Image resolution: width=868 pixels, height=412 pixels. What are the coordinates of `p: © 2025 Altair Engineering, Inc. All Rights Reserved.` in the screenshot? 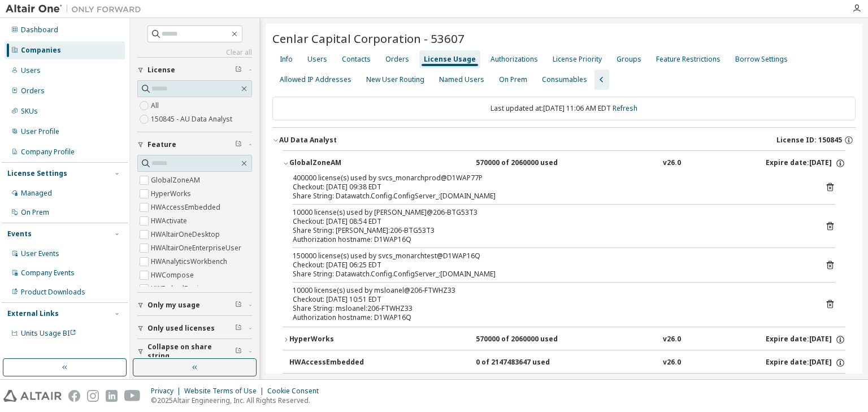 It's located at (238, 400).